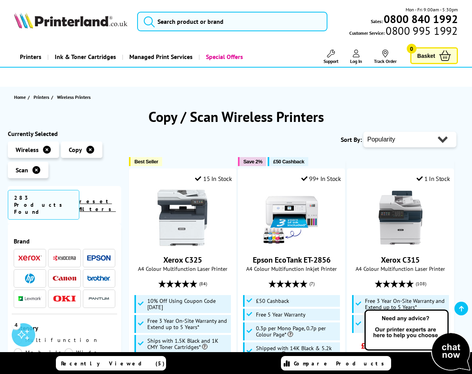 This screenshot has height=374, width=472. What do you see at coordinates (85, 57) in the screenshot?
I see `span: Ink & Toner Cartridges` at bounding box center [85, 57].